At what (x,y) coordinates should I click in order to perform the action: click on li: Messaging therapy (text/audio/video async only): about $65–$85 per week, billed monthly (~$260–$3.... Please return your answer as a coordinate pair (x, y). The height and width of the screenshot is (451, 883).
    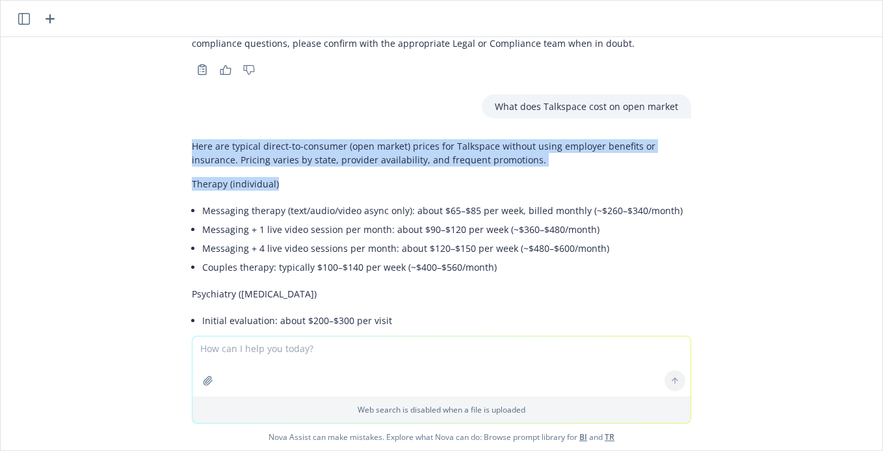
    Looking at the image, I should click on (447, 210).